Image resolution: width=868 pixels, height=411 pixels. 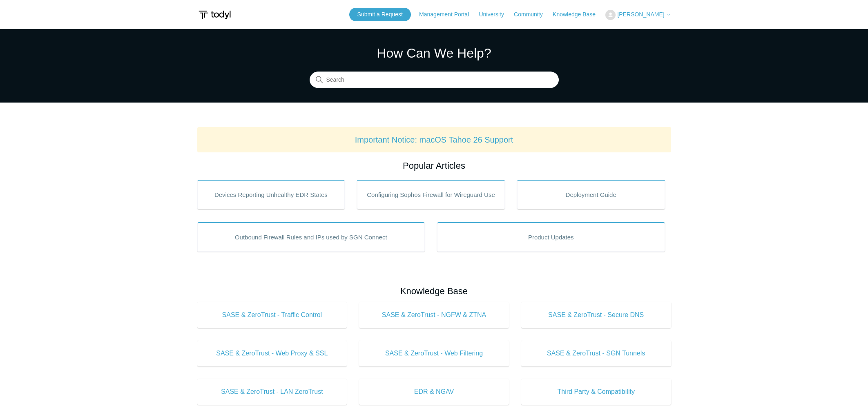 What do you see at coordinates (214, 15) in the screenshot?
I see `img: Todyl Support Center Help Center home page` at bounding box center [214, 15].